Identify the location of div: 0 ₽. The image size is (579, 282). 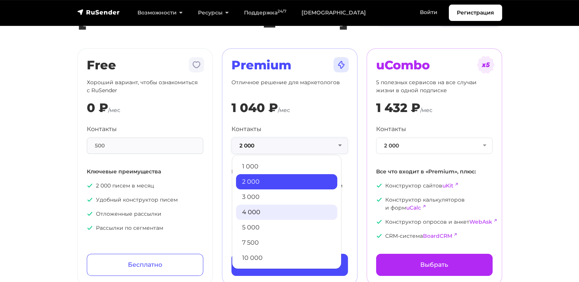
(97, 108).